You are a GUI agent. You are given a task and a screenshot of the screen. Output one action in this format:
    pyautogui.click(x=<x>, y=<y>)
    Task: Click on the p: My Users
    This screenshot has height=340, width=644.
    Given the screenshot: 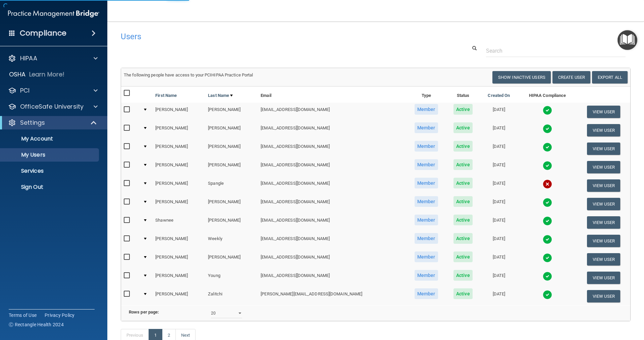 What is the action you would take?
    pyautogui.click(x=50, y=155)
    